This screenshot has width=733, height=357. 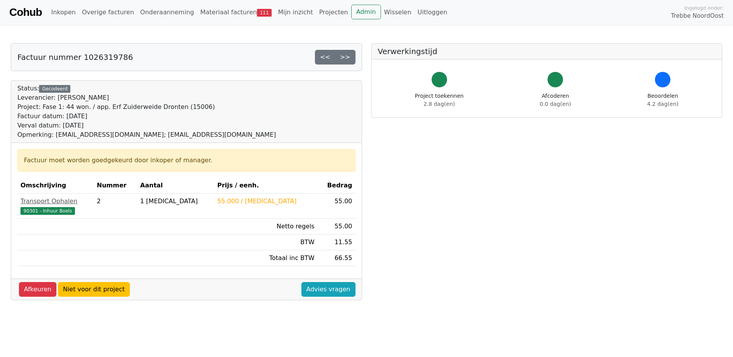 What do you see at coordinates (264, 13) in the screenshot?
I see `span: 111` at bounding box center [264, 13].